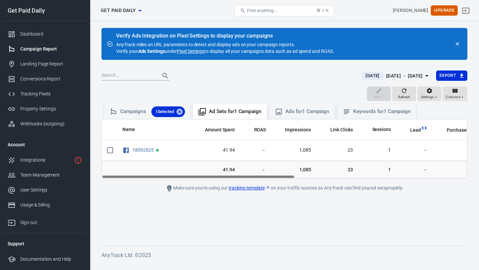 The image size is (479, 270). I want to click on div: Keywords for 1 Campaign, so click(382, 111).